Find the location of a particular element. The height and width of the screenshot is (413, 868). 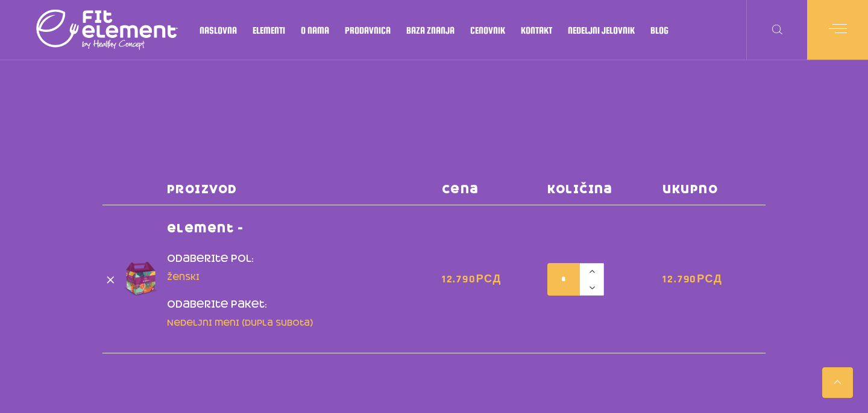

span: Elementi is located at coordinates (268, 30).